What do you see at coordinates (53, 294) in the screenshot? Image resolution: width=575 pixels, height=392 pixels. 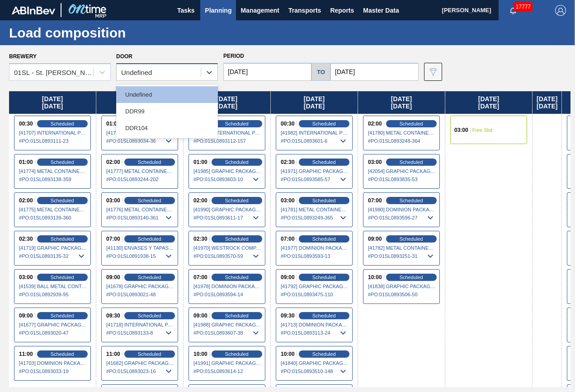 I see `span: # PO : 01SL0892939-95` at bounding box center [53, 294].